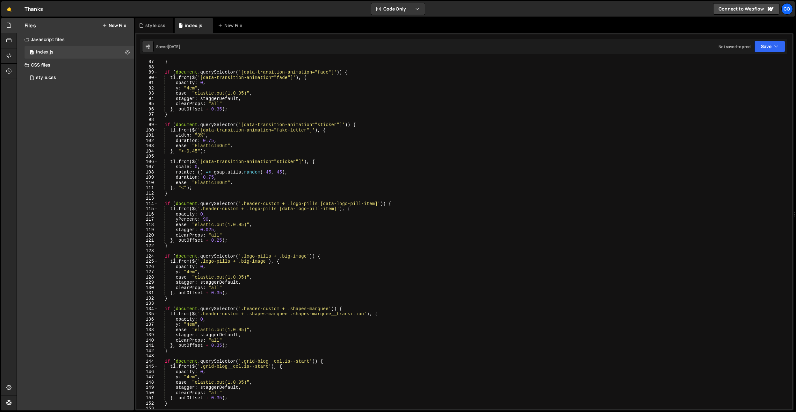 The height and width of the screenshot is (412, 796). What do you see at coordinates (147, 125) in the screenshot?
I see `div: 99` at bounding box center [147, 125].